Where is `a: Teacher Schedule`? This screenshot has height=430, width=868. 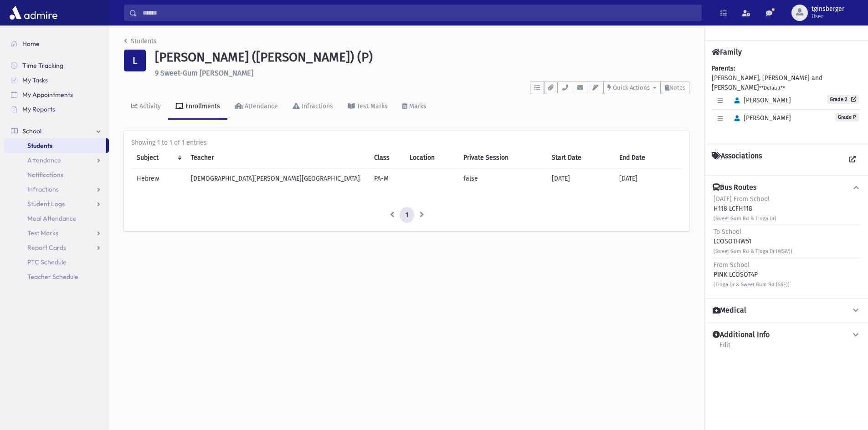 a: Teacher Schedule is located at coordinates (56, 277).